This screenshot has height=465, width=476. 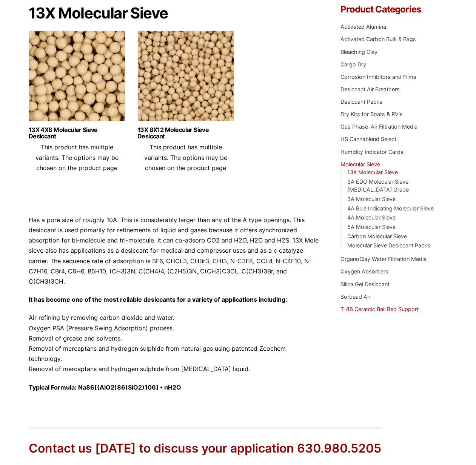 What do you see at coordinates (388, 246) in the screenshot?
I see `a: Molecular Sieve Desiccant Packs` at bounding box center [388, 246].